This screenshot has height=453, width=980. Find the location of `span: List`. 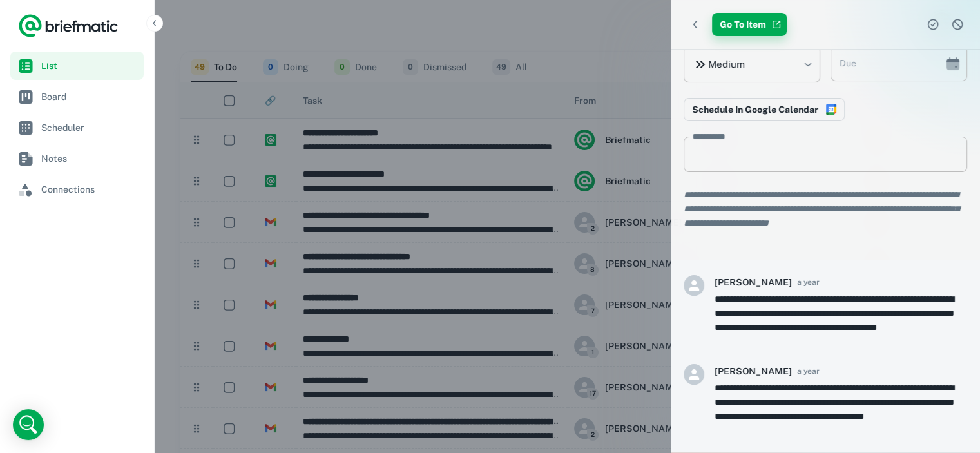

span: List is located at coordinates (90, 66).